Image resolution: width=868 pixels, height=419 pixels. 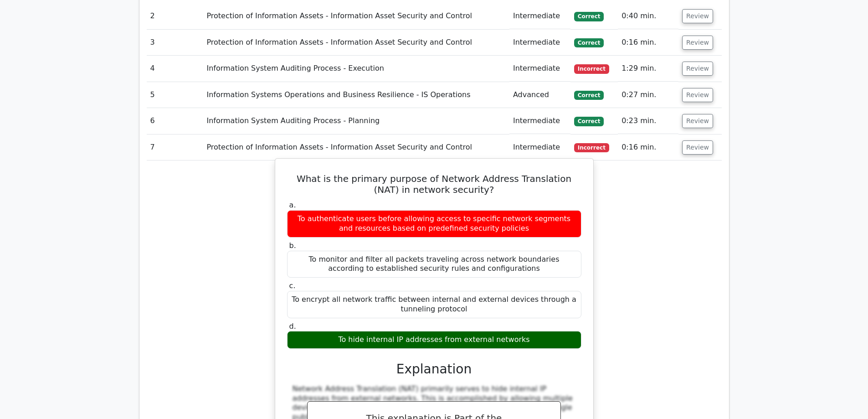 What do you see at coordinates (434, 264) in the screenshot?
I see `div: To monitor and filter all packets traveling across network boundaries according to established se...` at bounding box center [434, 264].